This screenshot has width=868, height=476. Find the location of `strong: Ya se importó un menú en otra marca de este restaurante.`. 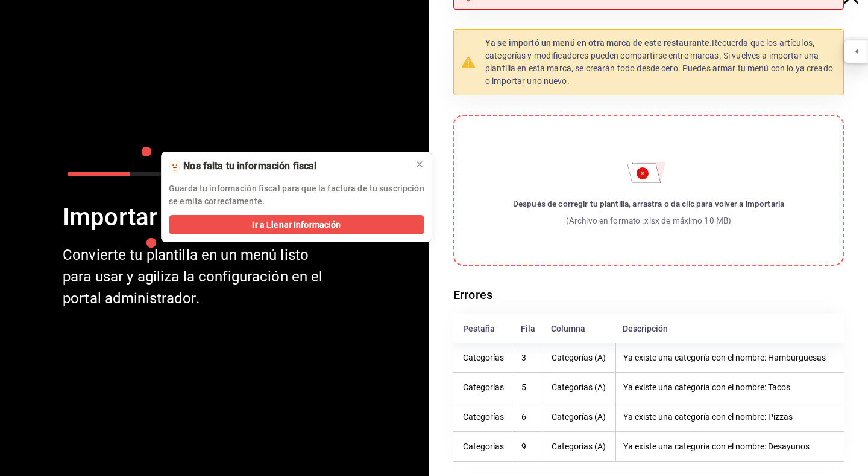

strong: Ya se importó un menú en otra marca de este restaurante. is located at coordinates (599, 43).